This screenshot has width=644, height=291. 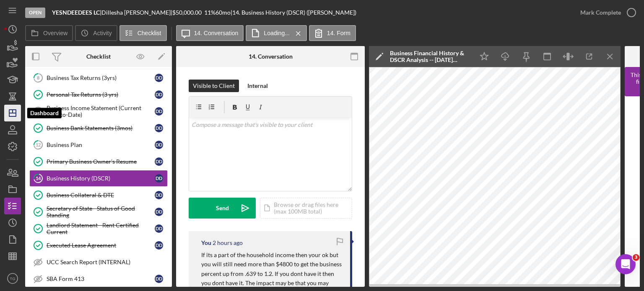 What do you see at coordinates (99, 195) in the screenshot?
I see `a: Business Collateral & DTEDD` at bounding box center [99, 195].